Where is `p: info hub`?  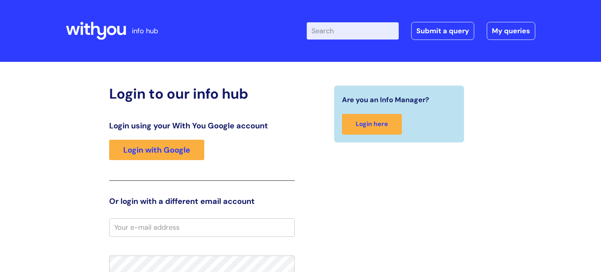
p: info hub is located at coordinates (145, 31).